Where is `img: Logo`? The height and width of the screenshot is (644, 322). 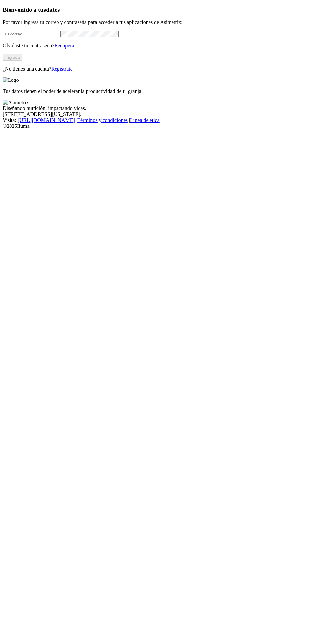 img: Logo is located at coordinates (11, 80).